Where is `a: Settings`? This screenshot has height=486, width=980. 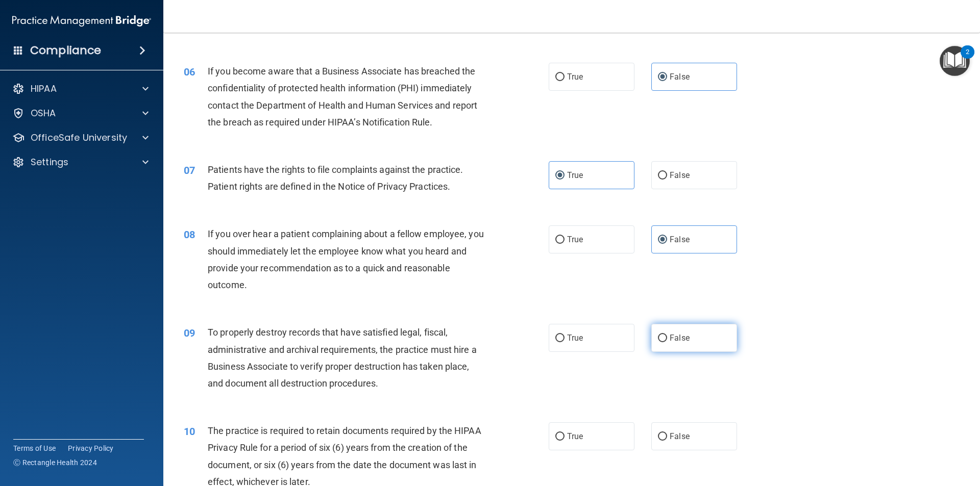
a: Settings is located at coordinates (80, 162).